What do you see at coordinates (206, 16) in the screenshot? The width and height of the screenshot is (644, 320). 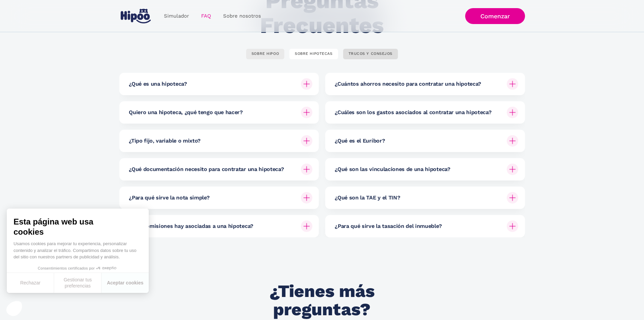 I see `a: FAQ` at bounding box center [206, 16].